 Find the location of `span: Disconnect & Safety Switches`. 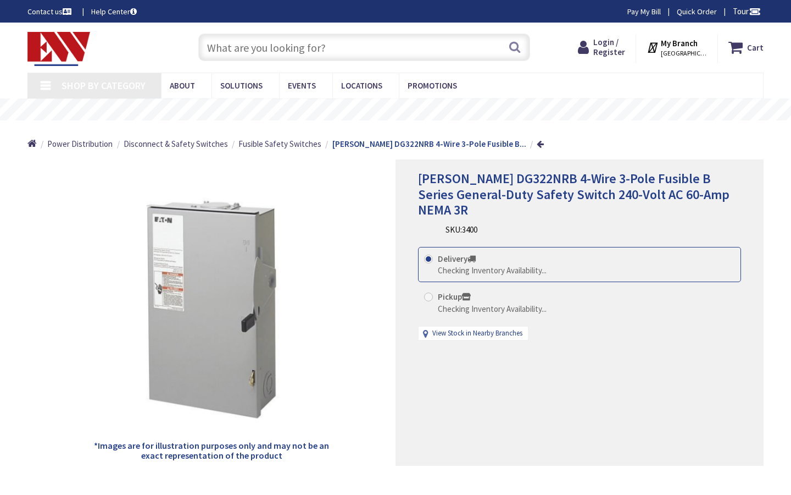

span: Disconnect & Safety Switches is located at coordinates (176, 143).